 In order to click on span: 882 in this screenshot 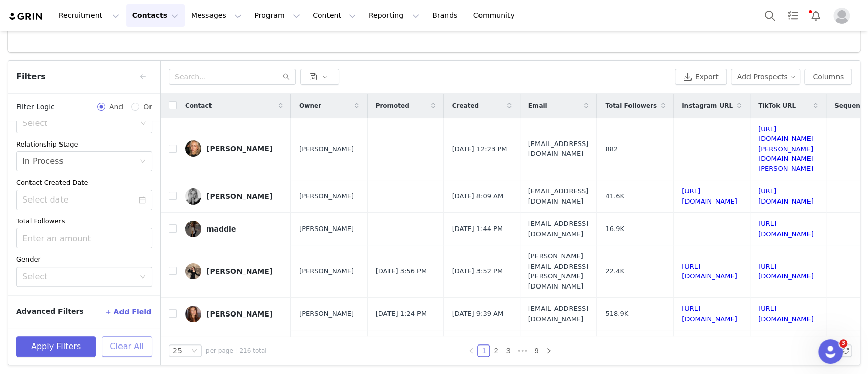, I will do `click(611, 149)`.